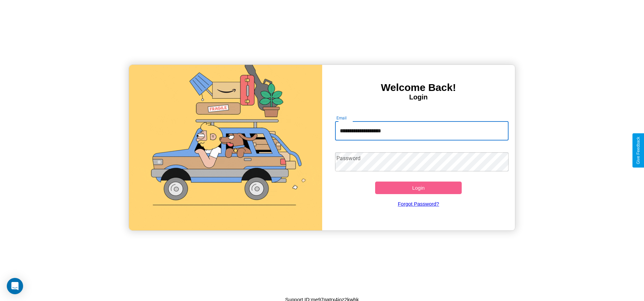 Image resolution: width=644 pixels, height=301 pixels. What do you see at coordinates (638, 150) in the screenshot?
I see `div: Give Feedback` at bounding box center [638, 150].